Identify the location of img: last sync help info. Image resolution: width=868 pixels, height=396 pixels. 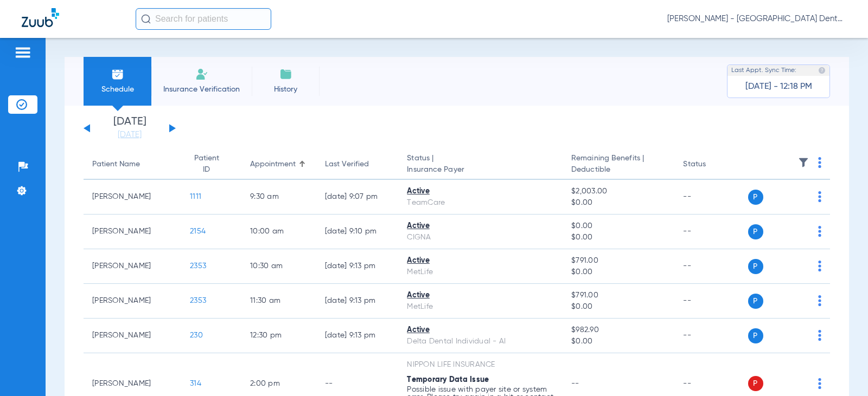
(822, 71).